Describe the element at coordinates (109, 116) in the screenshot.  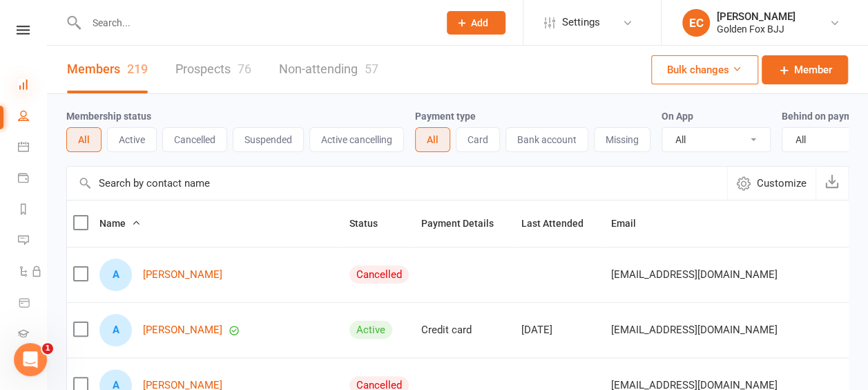
I see `label: Membership status` at that location.